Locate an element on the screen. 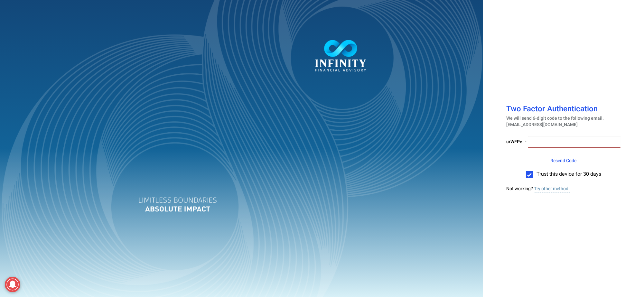 The height and width of the screenshot is (297, 644). span: Not working? is located at coordinates (519, 188).